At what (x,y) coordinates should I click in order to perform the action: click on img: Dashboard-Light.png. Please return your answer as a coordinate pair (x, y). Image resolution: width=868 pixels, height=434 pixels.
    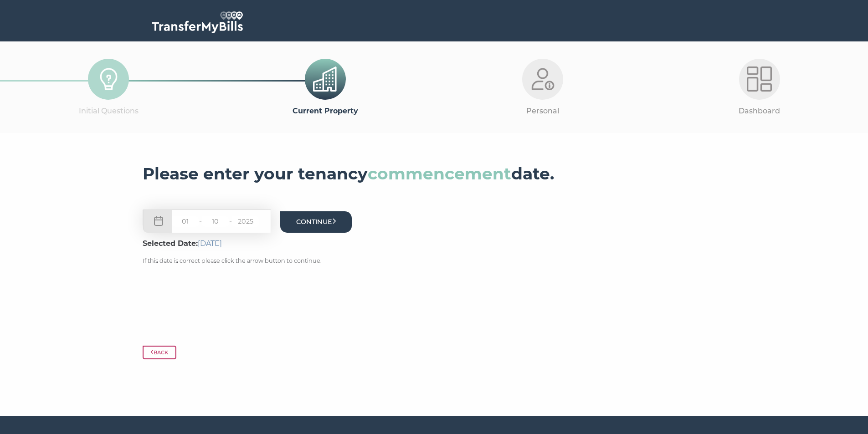
    Looking at the image, I should click on (759, 79).